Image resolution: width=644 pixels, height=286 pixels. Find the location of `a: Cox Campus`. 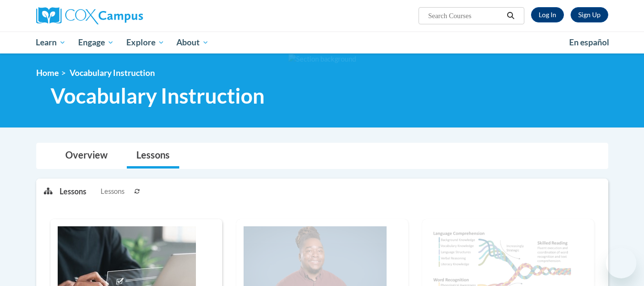

a: Cox Campus is located at coordinates (127, 16).